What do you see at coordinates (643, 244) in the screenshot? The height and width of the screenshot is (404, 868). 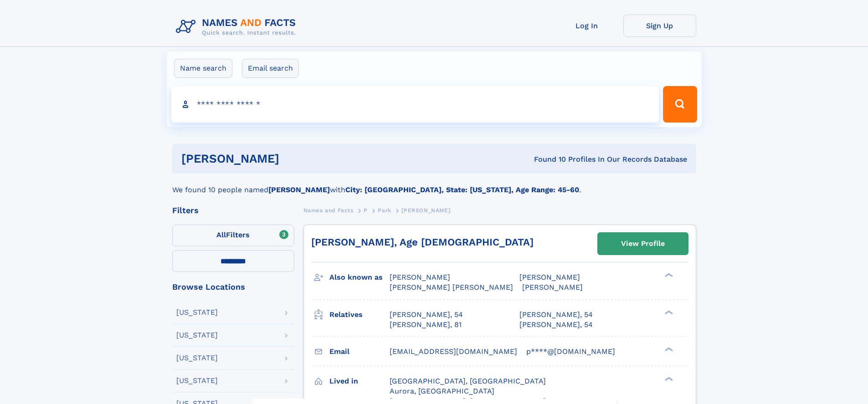 I see `div: View Profile` at bounding box center [643, 244].